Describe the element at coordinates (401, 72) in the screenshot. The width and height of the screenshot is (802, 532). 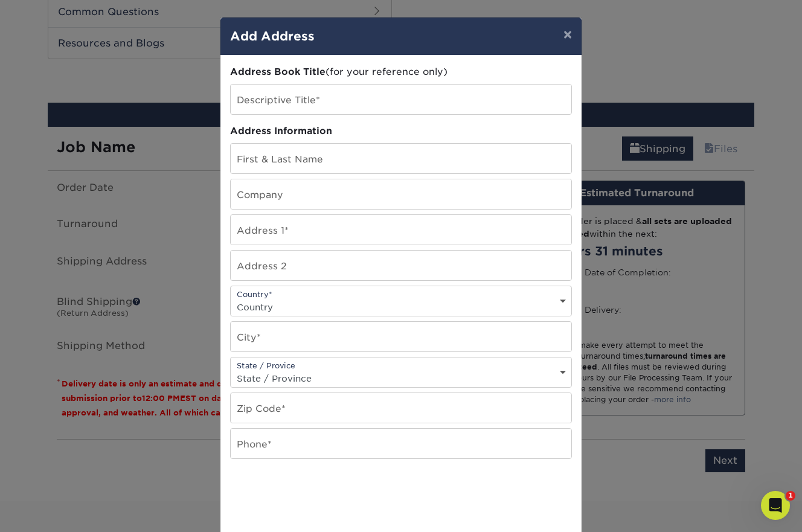
I see `div: (for your reference only)` at that location.